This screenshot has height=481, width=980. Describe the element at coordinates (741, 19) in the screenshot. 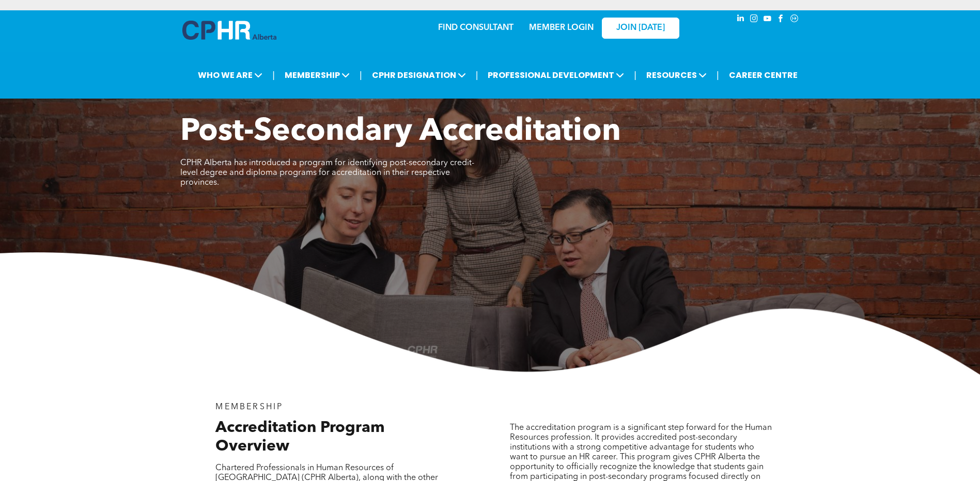

I see `a: linkedin` at that location.